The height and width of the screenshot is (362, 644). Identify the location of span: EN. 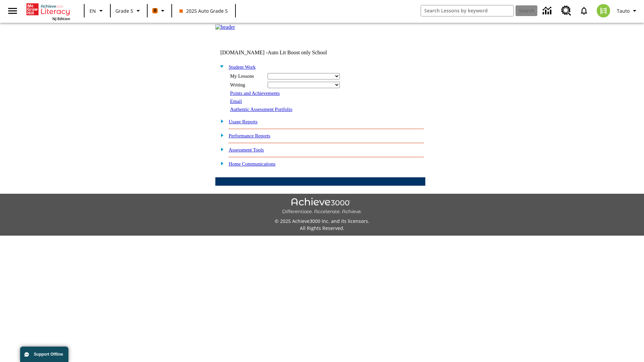
(92, 11).